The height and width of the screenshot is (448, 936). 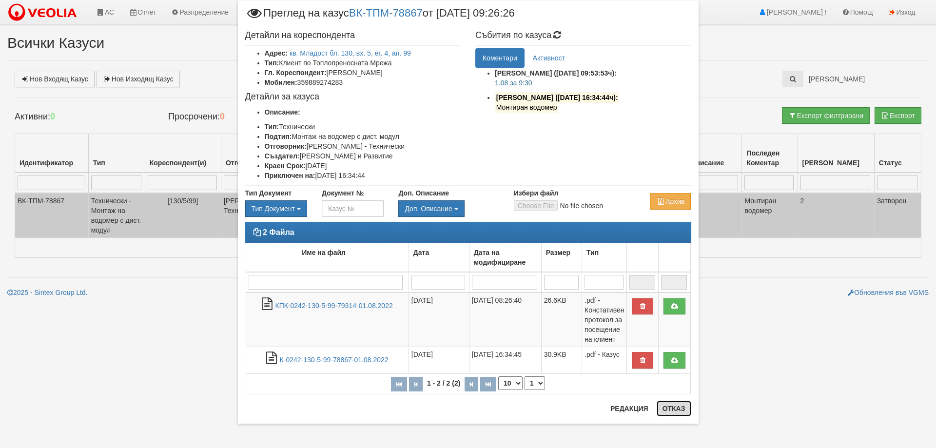 What do you see at coordinates (423, 193) in the screenshot?
I see `label: Доп. Описание` at bounding box center [423, 193].